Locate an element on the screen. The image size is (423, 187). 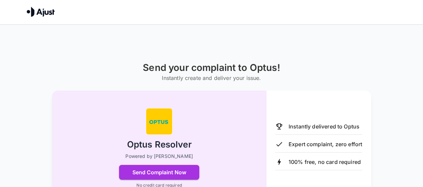
h6: Instantly create and deliver your issue. is located at coordinates (211, 78).